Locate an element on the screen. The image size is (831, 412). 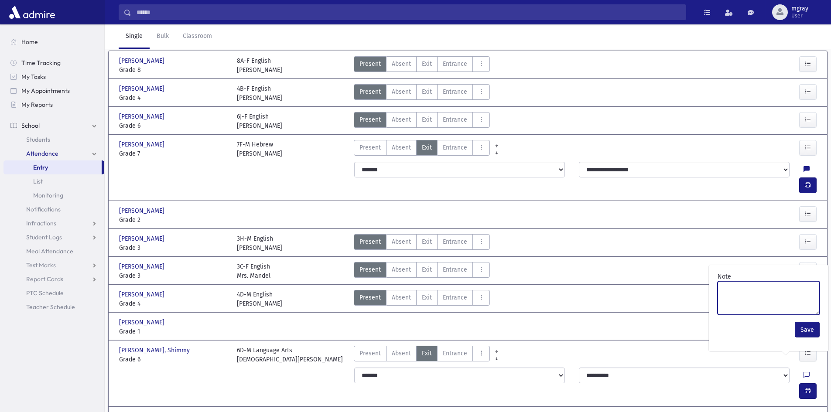
a: Bulk is located at coordinates (163, 37).